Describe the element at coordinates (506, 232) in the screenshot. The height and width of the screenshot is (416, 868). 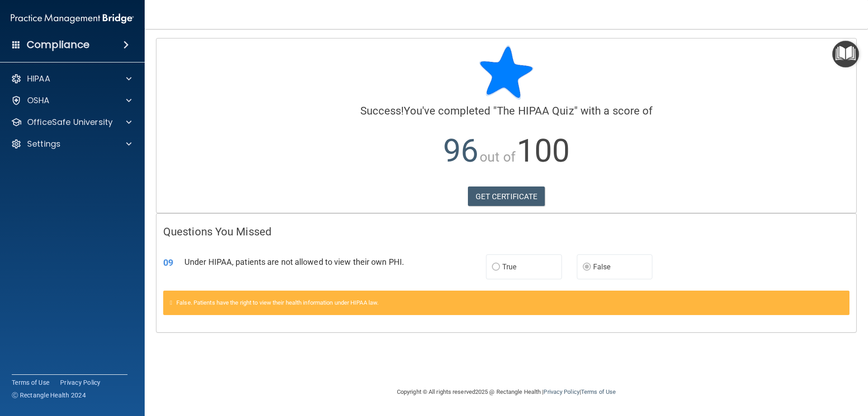
I see `h4: Questions You Missed` at that location.